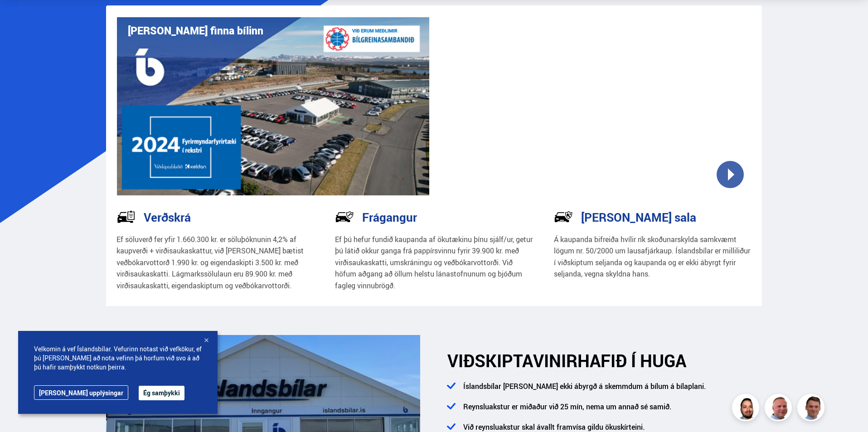  I want to click on h3: Verðskrá, so click(167, 217).